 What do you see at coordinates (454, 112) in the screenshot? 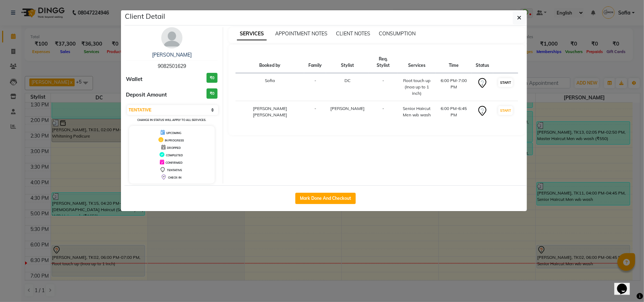
I see `td: 6:00 PM-6:45 PM` at bounding box center [454, 112].